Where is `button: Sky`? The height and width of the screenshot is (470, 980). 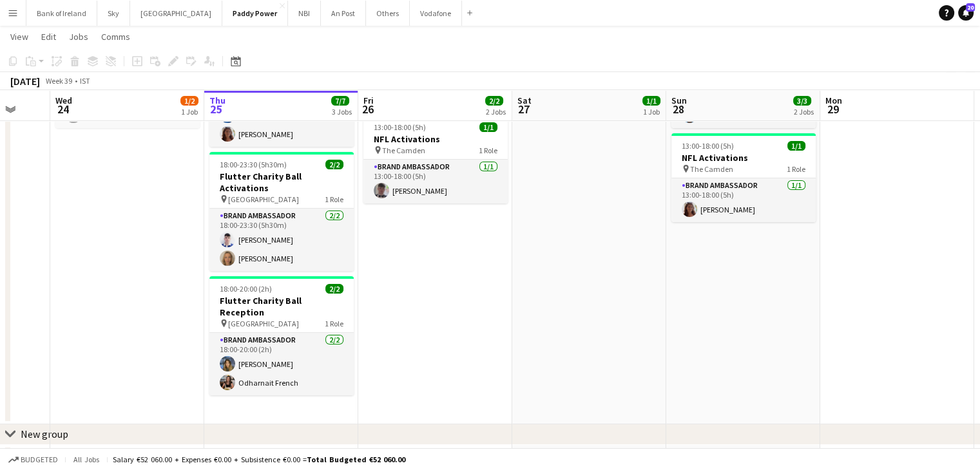
button: Sky is located at coordinates (113, 13).